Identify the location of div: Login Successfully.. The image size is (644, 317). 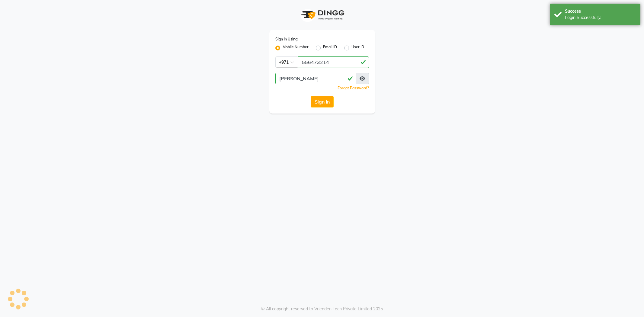
(600, 18).